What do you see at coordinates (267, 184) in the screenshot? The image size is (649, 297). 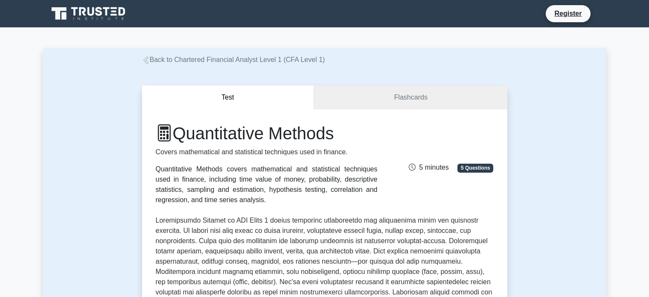 I see `div: Quantitative Methods covers mathematical and statistical techniques used in finance, including ti...` at bounding box center [267, 184].